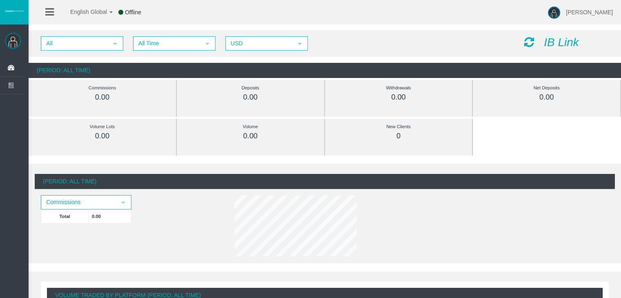  Describe the element at coordinates (83, 12) in the screenshot. I see `span: English Global` at that location.